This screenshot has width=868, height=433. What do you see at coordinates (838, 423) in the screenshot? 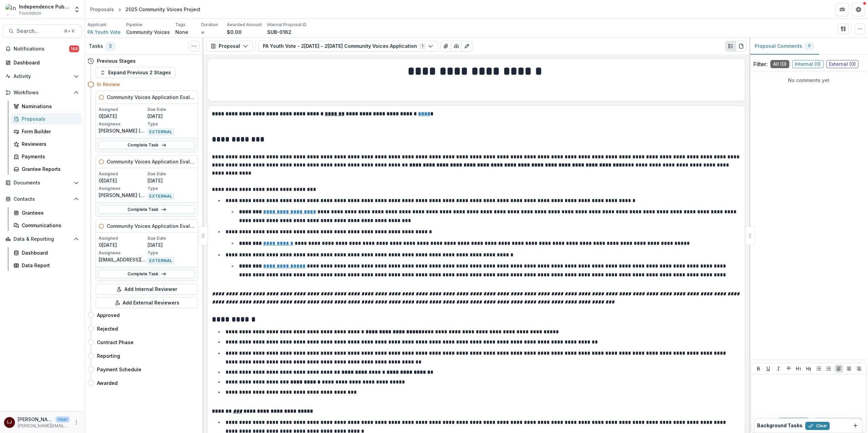
I see `button: Add Comment` at bounding box center [838, 423].